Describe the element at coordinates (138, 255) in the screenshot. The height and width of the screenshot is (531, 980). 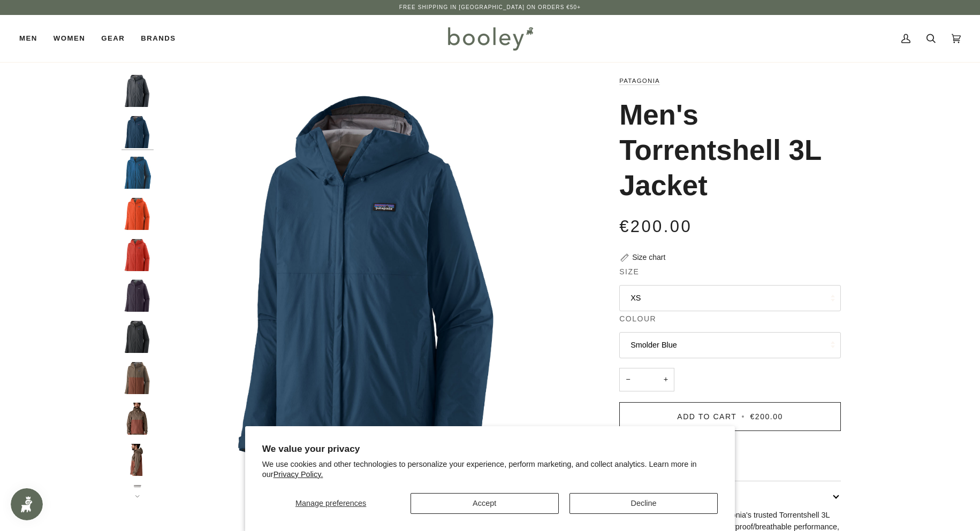
I see `img: Patagonia Men's Torrentshell 3L Jacket Amanita Red - Booley Galway` at that location.